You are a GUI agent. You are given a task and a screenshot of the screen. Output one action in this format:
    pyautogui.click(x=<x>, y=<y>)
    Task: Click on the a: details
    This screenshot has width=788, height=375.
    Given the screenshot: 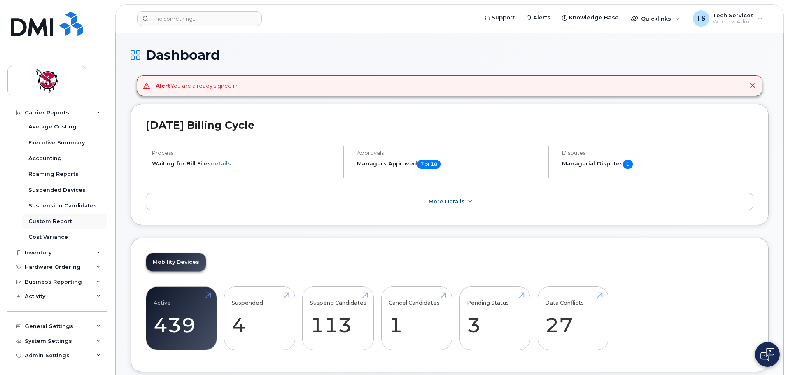 What is the action you would take?
    pyautogui.click(x=221, y=164)
    